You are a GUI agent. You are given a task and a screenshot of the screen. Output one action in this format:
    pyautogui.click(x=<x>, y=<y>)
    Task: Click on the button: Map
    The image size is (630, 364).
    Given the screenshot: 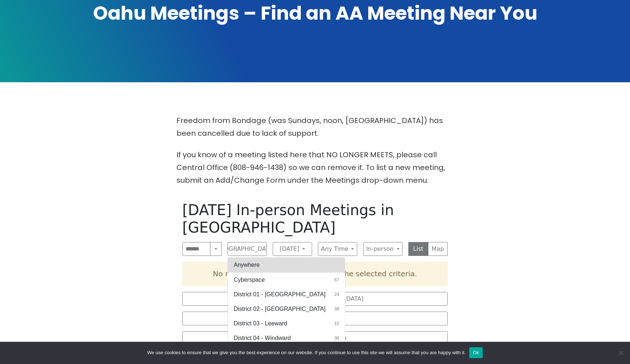 What is the action you would take?
    pyautogui.click(x=438, y=249)
    